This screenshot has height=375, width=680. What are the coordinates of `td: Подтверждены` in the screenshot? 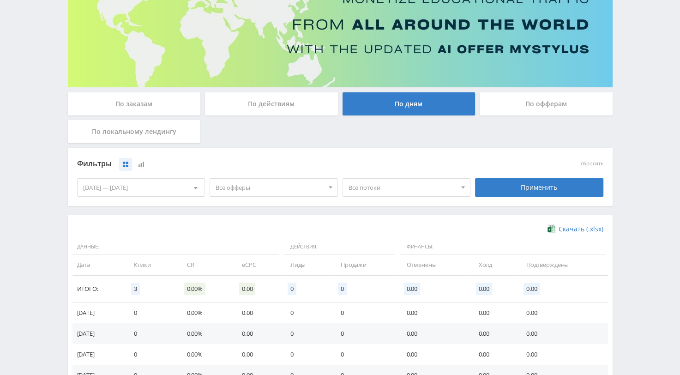 It's located at (562, 264).